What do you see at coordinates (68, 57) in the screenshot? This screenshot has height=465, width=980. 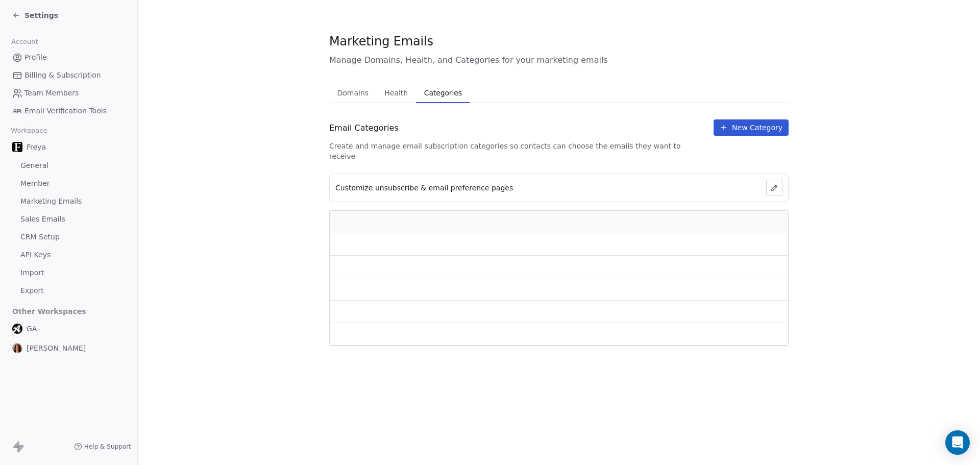 I see `a: Profile` at bounding box center [68, 57].